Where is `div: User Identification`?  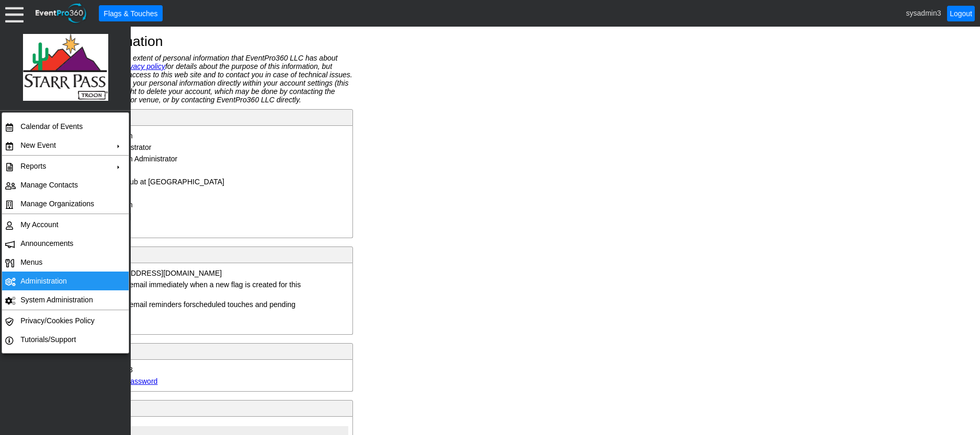 div: User Identification is located at coordinates (196, 118).